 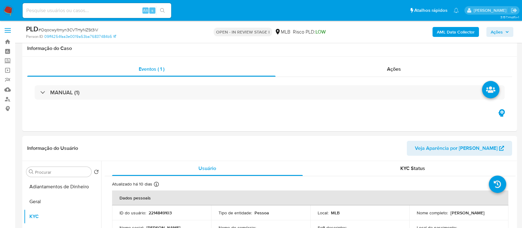 What do you see at coordinates (491, 10) in the screenshot?
I see `p: carlos.guerra@mercadopago.com.br` at bounding box center [491, 10].